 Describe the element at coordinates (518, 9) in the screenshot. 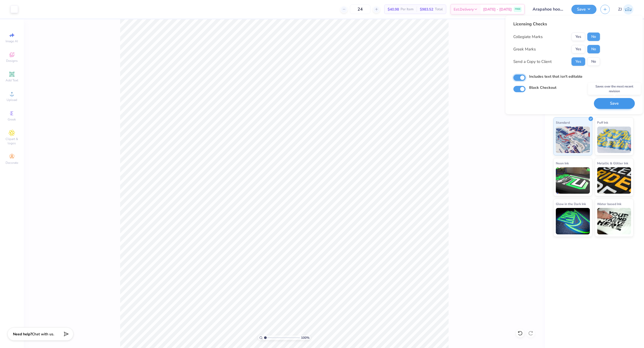

I see `span: FREE` at that location.